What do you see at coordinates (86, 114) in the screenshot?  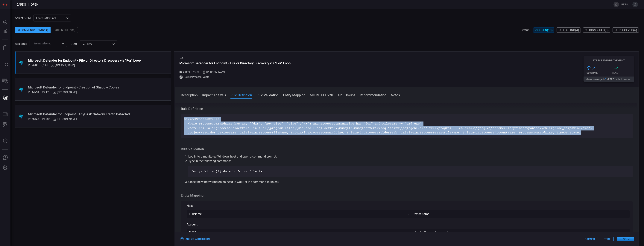 I see `div: Microsoft Defender for Endpoint - AnyDesk Network Traffic Detected` at bounding box center [86, 114].